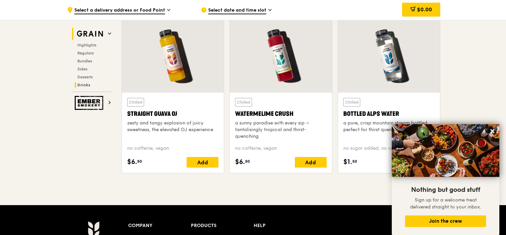  I want to click on div: a sunny paradise with every sip – tantalisingly tropical and thirst-quenching, so click(281, 130).